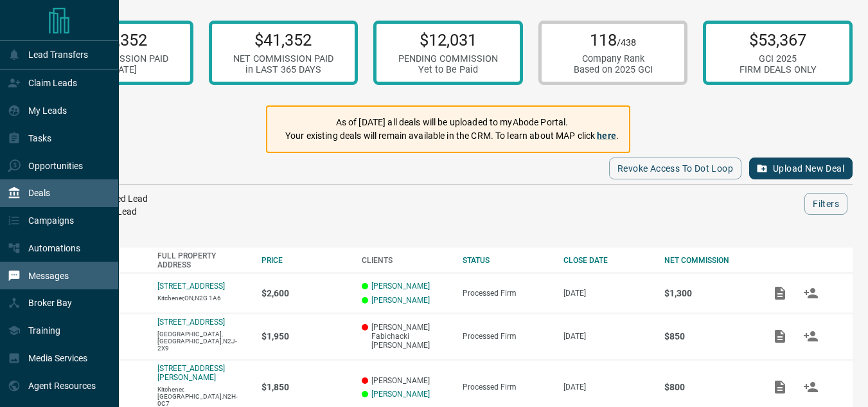  What do you see at coordinates (708, 336) in the screenshot?
I see `p: $850` at bounding box center [708, 336].